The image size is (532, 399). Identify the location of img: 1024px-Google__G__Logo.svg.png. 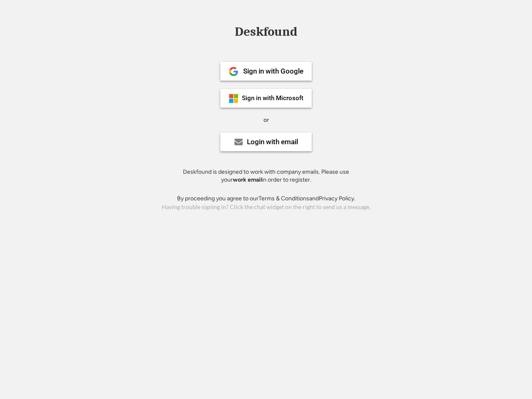
(234, 72).